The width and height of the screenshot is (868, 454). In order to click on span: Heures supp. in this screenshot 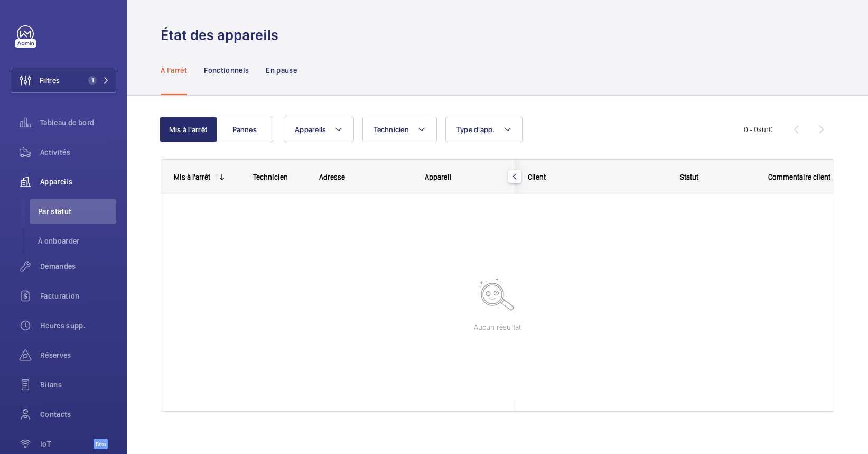, I will do `click(78, 325)`.